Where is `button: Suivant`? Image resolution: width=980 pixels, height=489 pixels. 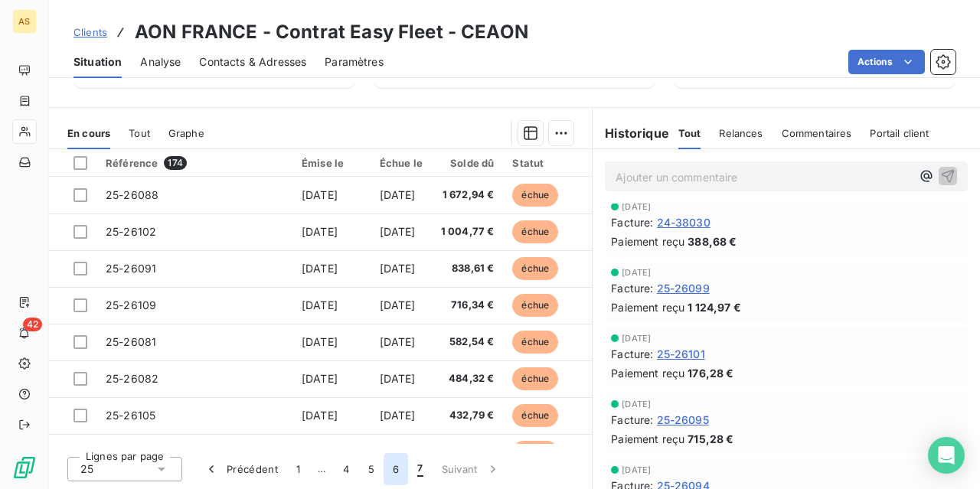
button: Suivant is located at coordinates (471, 469).